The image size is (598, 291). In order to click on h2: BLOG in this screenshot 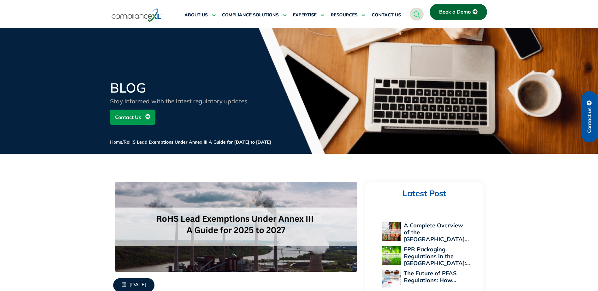, I will do `click(186, 88)`.